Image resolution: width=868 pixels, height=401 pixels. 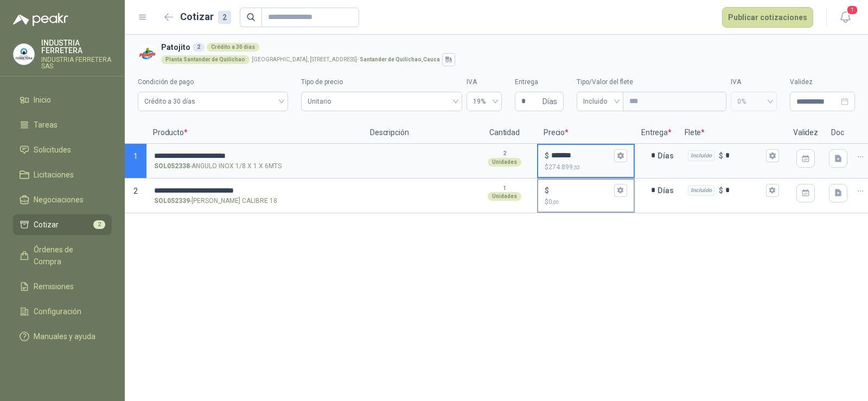 What do you see at coordinates (62, 311) in the screenshot?
I see `a: Configuración` at bounding box center [62, 311].